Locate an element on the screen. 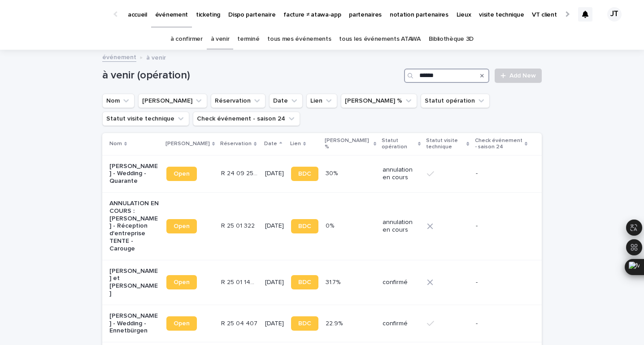 This screenshot has width=644, height=345. p: R 24 09 2579 is located at coordinates (241, 172).